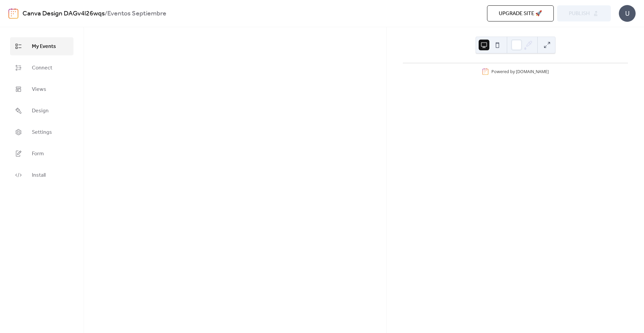 The image size is (644, 333). What do you see at coordinates (38, 154) in the screenshot?
I see `span: Form` at bounding box center [38, 154].